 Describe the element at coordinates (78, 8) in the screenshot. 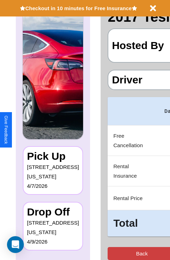

I see `b: Checkout in 10 minutes for Free Insurance` at that location.